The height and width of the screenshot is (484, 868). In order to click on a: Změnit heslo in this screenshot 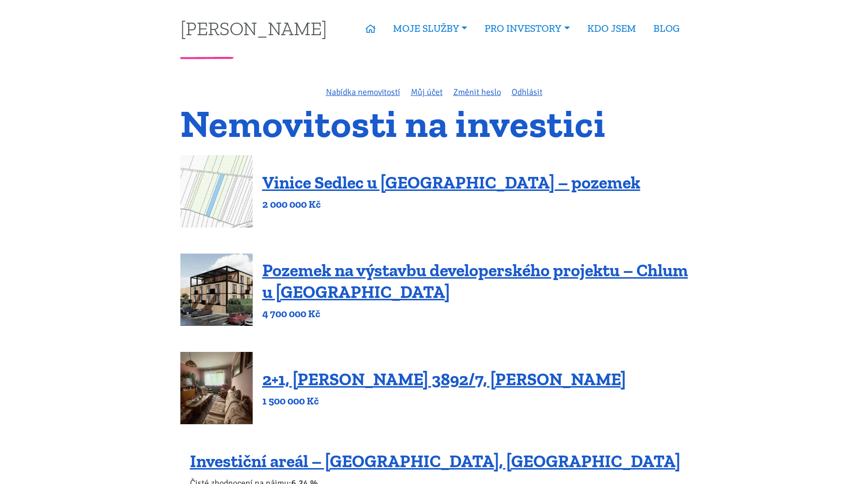, I will do `click(477, 92)`.